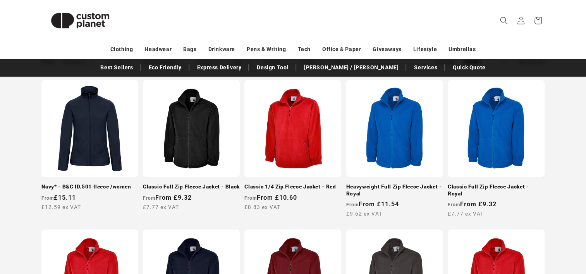  What do you see at coordinates (341, 49) in the screenshot?
I see `a: Office & Paper` at bounding box center [341, 49].